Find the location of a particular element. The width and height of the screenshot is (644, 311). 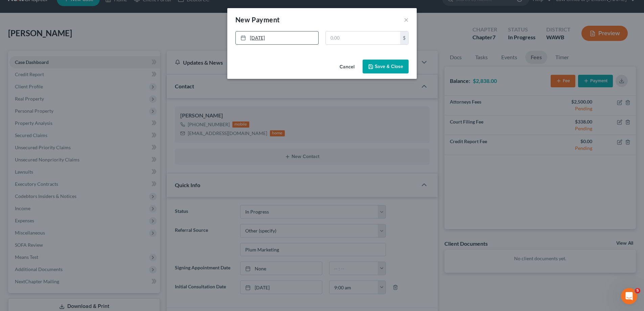

span: New Payment is located at coordinates (257, 20).